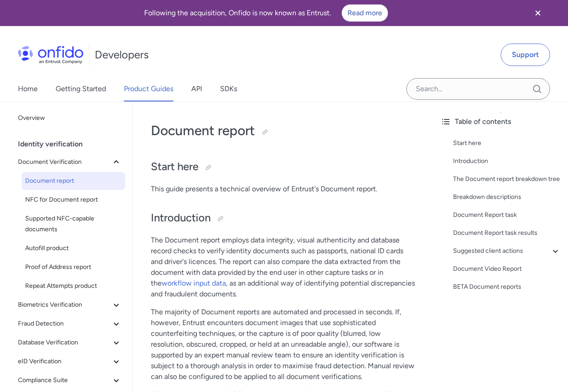  What do you see at coordinates (507, 161) in the screenshot?
I see `div: Introduction` at bounding box center [507, 161].